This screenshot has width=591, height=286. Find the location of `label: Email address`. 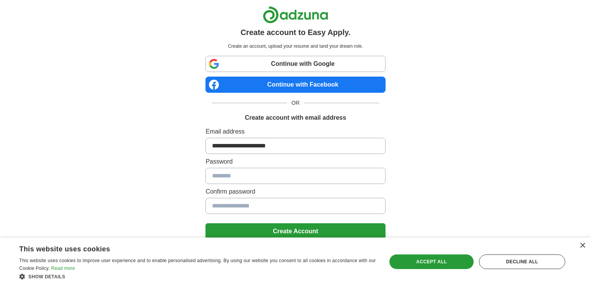

label: Email address is located at coordinates (295, 132).